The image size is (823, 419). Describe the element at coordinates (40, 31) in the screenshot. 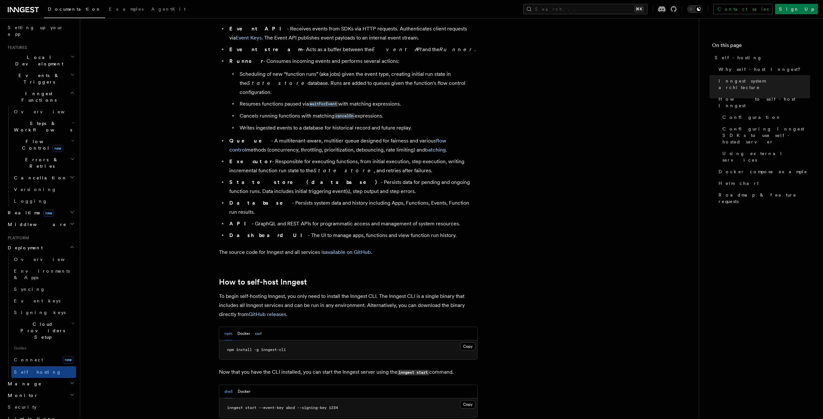

I see `a: Setting up your app` at that location.